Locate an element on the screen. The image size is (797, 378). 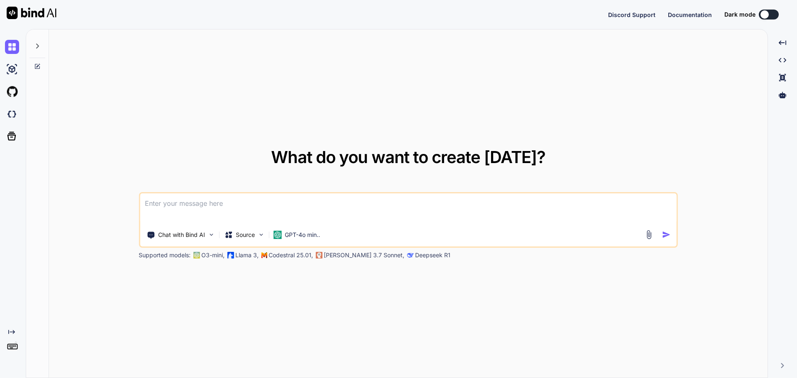
button: Discord Support is located at coordinates (632, 15).